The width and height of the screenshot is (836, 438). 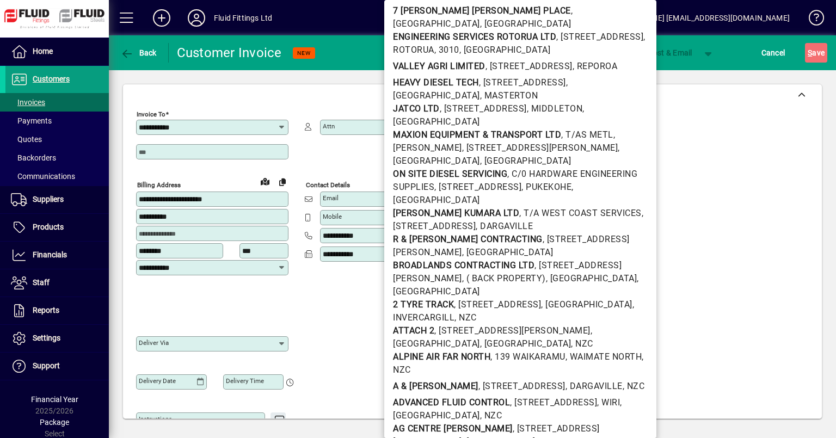 I want to click on span: , 139 WAIKARAMU, so click(x=528, y=356).